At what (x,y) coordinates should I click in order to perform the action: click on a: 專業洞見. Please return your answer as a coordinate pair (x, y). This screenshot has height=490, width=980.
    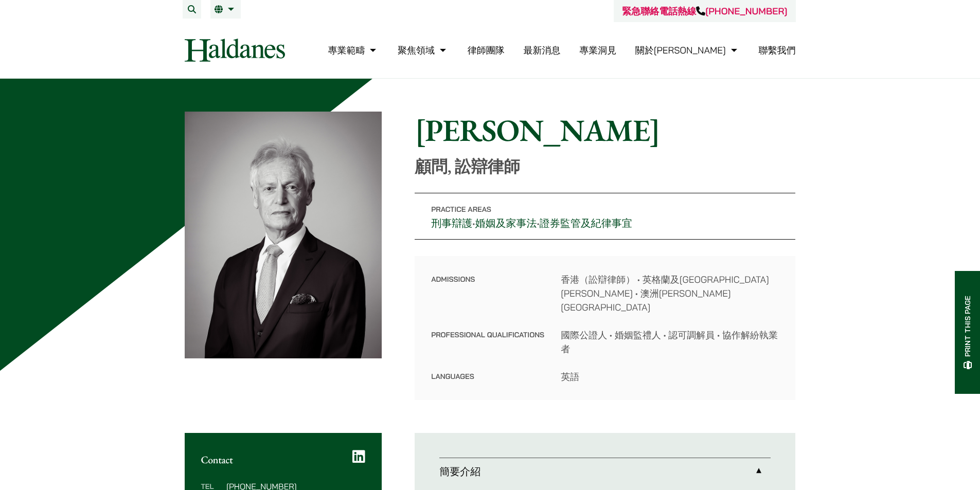
    Looking at the image, I should click on (598, 50).